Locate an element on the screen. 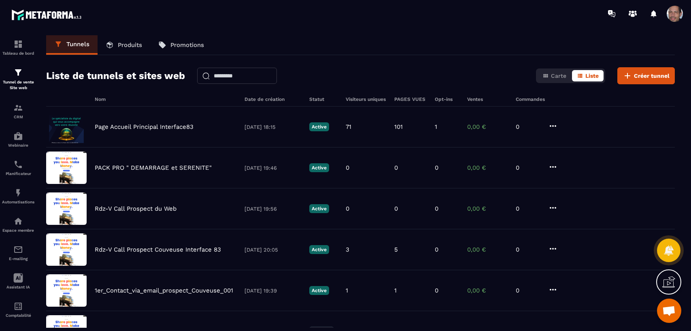 The height and width of the screenshot is (331, 691). img: accountant is located at coordinates (18, 306).